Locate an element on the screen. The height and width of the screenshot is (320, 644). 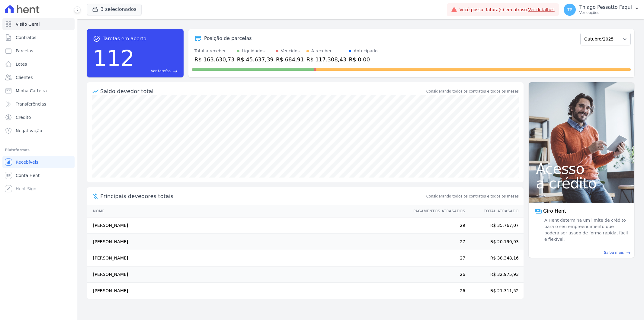
span: A Hent determina um limite de crédito para o seu empreendimento que poderá ser usado de forma ráp... is located at coordinates (586, 230).